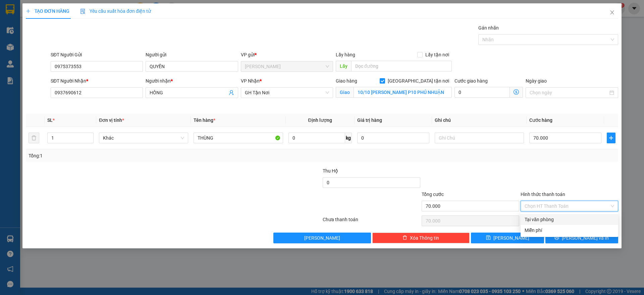 The height and width of the screenshot is (295, 644). I want to click on span: save, so click(489, 238).